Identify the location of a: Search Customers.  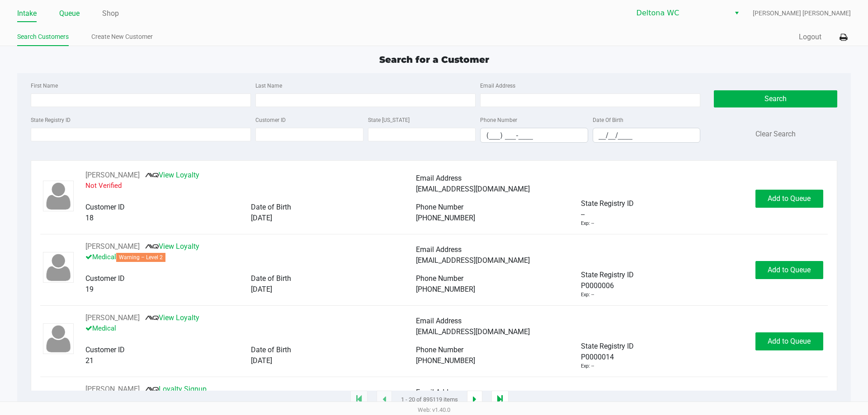
(43, 37).